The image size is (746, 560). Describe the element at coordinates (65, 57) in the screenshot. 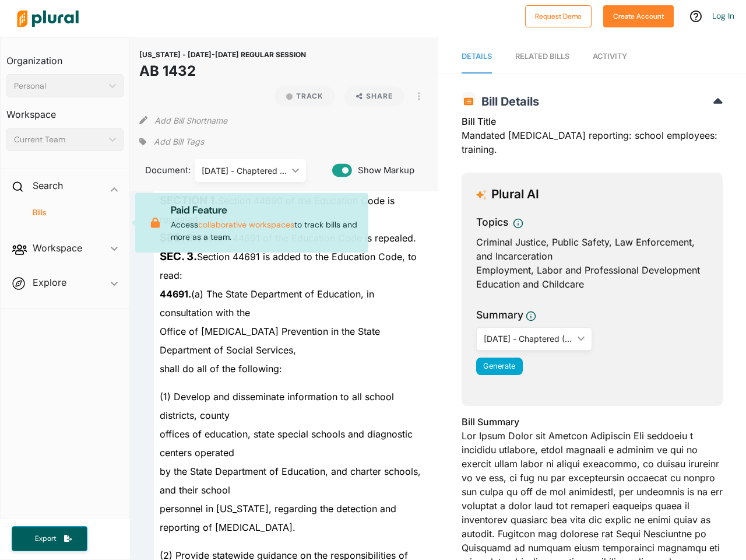

I see `h3: Organization` at that location.